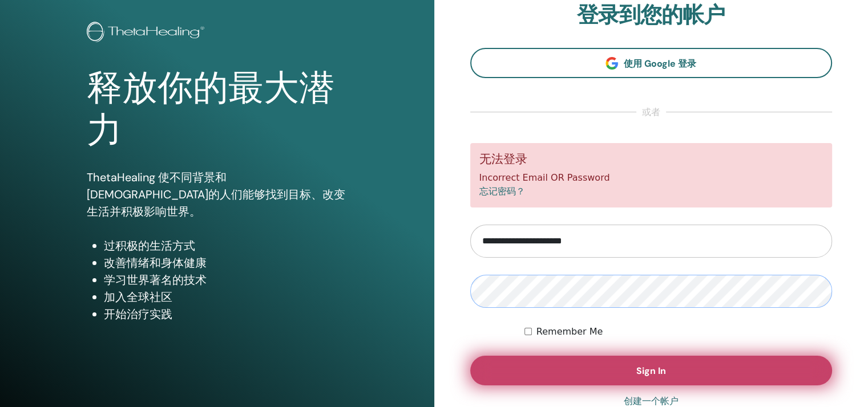  Describe the element at coordinates (217, 109) in the screenshot. I see `h1: 释放你的最大潜力` at that location.